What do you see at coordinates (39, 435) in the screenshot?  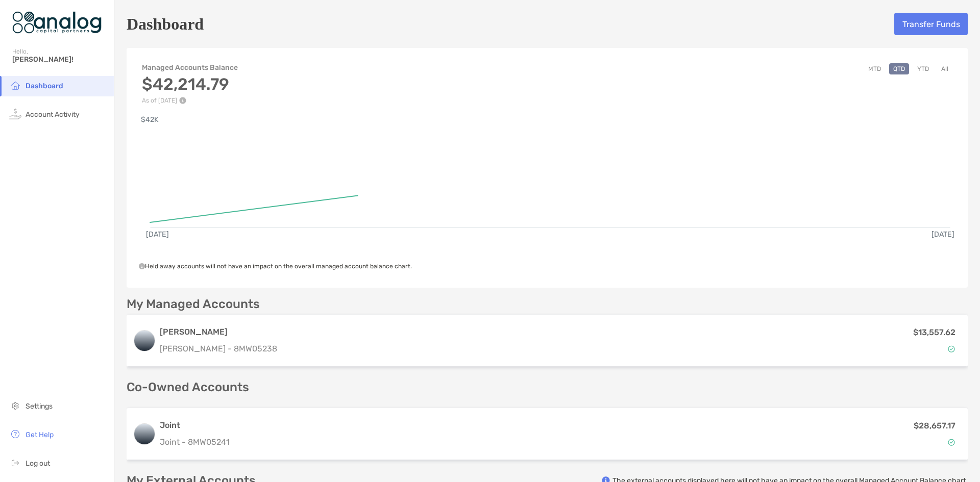 I see `span: Get Help` at bounding box center [39, 435].